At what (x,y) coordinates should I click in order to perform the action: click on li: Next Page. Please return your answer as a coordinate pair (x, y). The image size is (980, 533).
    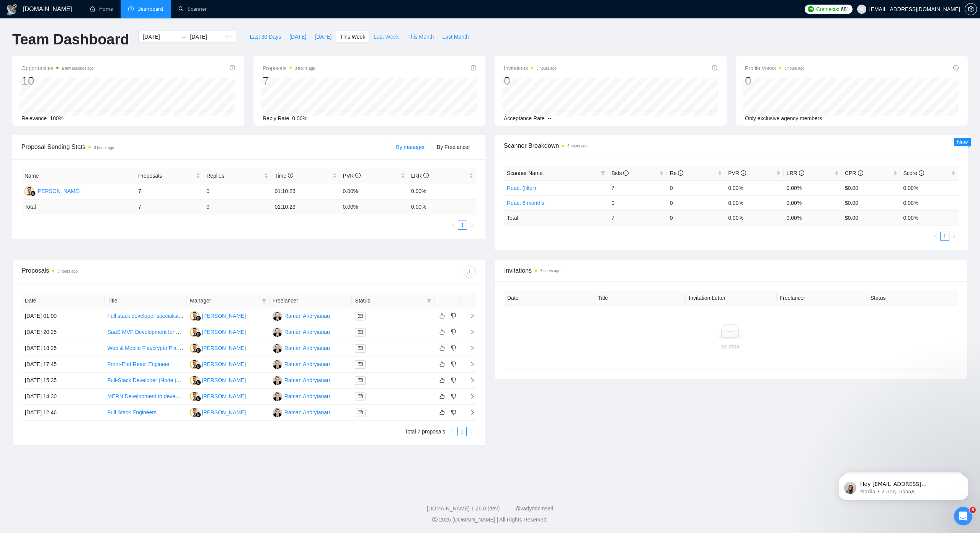
    Looking at the image, I should click on (471, 431).